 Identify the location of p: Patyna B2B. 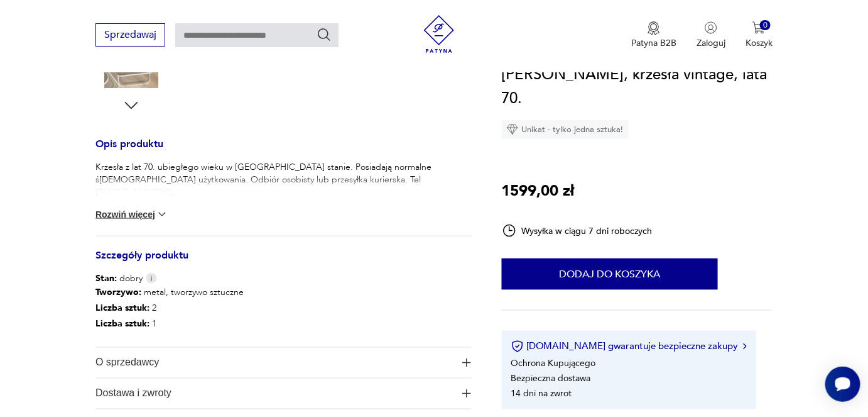
(654, 42).